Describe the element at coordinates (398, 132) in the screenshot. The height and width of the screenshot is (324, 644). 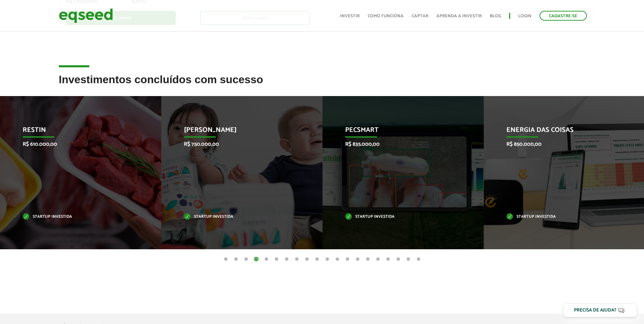
I see `p: Pecsmart` at that location.